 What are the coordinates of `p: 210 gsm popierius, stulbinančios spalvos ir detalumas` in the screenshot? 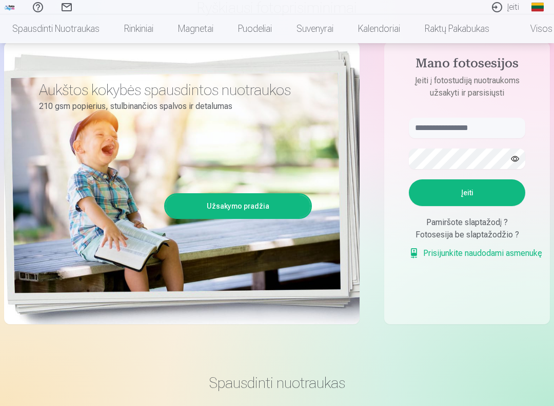 It's located at (171, 106).